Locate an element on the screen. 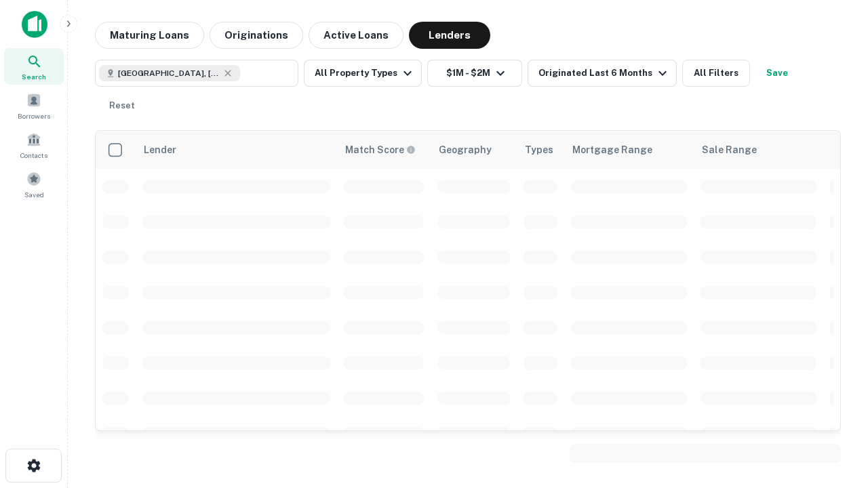 This screenshot has width=868, height=488. div: Sale Range is located at coordinates (729, 149).